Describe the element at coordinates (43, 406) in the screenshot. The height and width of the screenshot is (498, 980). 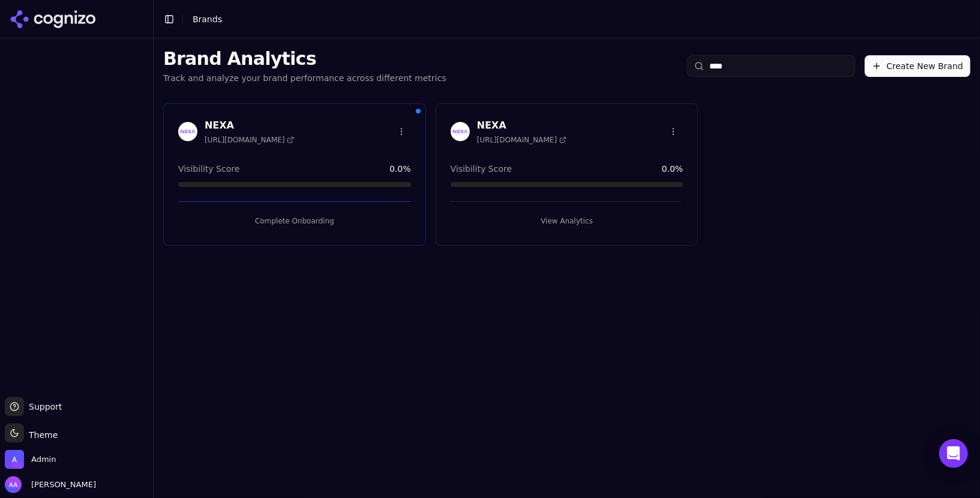
I see `span: Support` at that location.